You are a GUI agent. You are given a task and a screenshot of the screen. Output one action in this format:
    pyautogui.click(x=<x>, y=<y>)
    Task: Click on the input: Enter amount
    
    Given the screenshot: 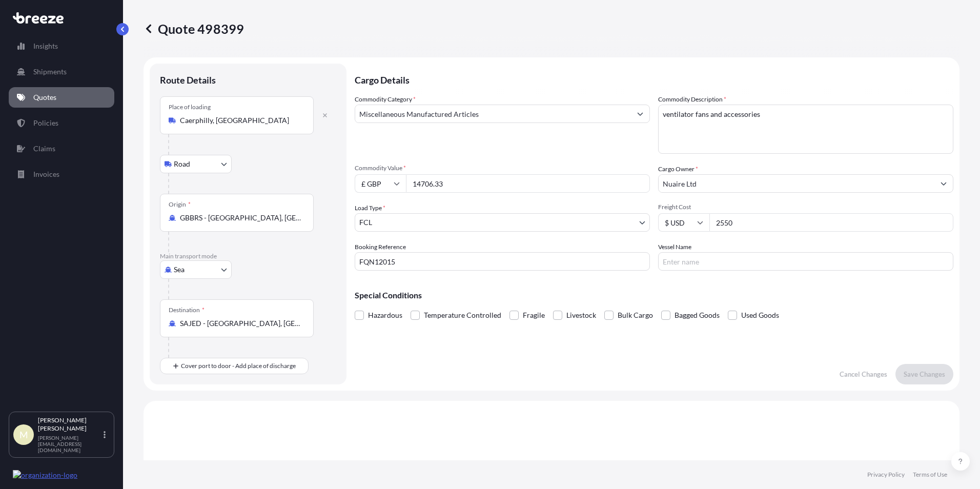 What is the action you would take?
    pyautogui.click(x=831, y=223)
    